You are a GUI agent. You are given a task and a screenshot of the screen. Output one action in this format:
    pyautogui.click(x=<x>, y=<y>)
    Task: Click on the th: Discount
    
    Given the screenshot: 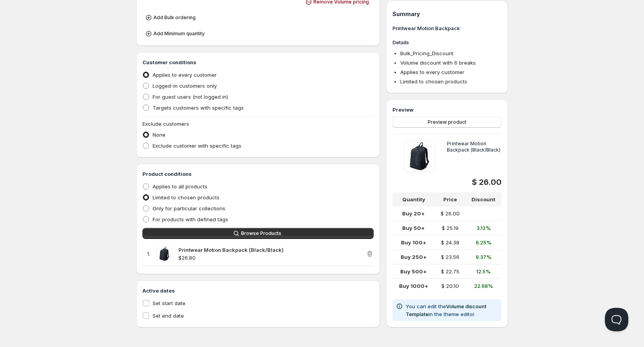 What is the action you would take?
    pyautogui.click(x=484, y=200)
    